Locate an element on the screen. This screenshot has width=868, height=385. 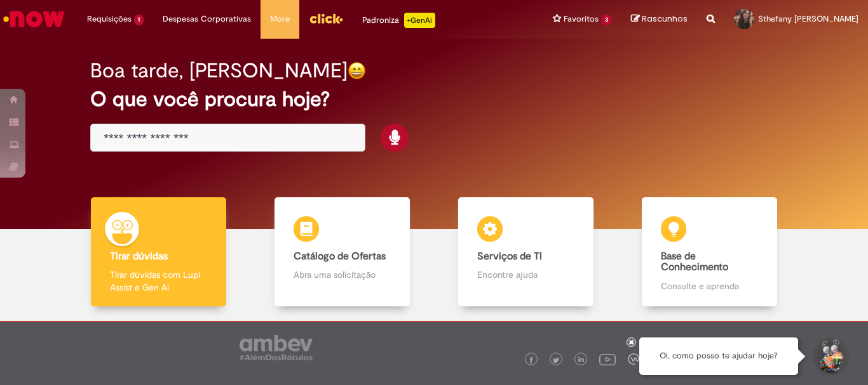
img: logo_footer_ambev_rotulo_gray.png is located at coordinates (276, 348).